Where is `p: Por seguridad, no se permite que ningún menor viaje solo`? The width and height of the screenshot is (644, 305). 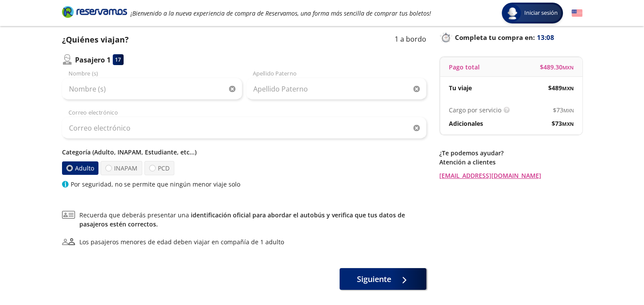 p: Por seguridad, no se permite que ningún menor viaje solo is located at coordinates (155, 184).